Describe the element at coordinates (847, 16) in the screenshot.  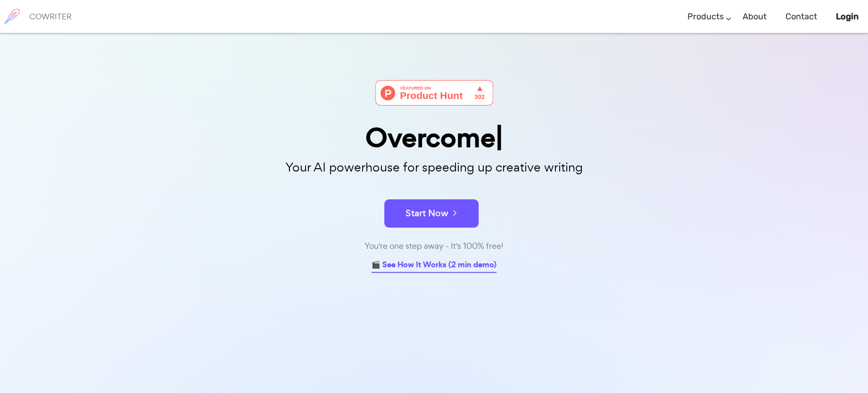
I see `a: Login` at that location.